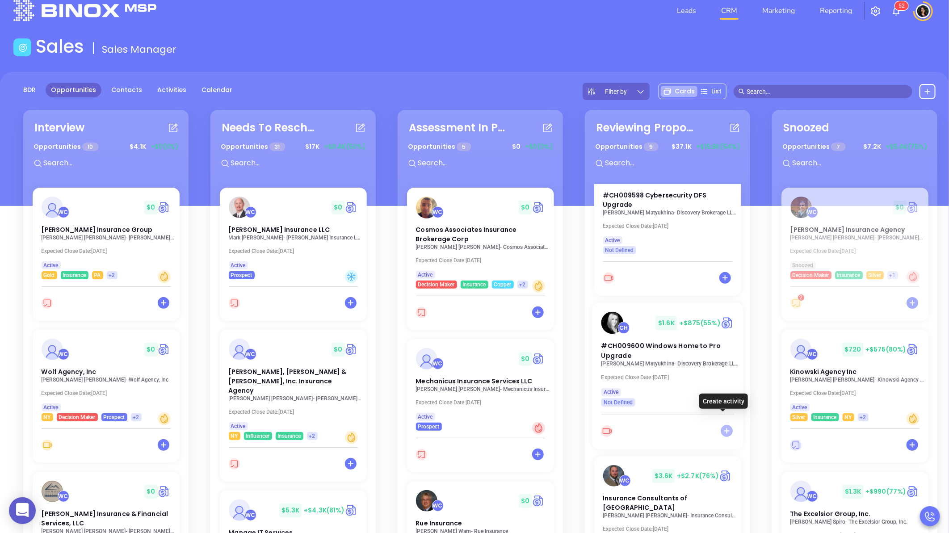 Image resolution: width=949 pixels, height=533 pixels. Describe the element at coordinates (798, 417) in the screenshot. I see `span: Silver` at that location.